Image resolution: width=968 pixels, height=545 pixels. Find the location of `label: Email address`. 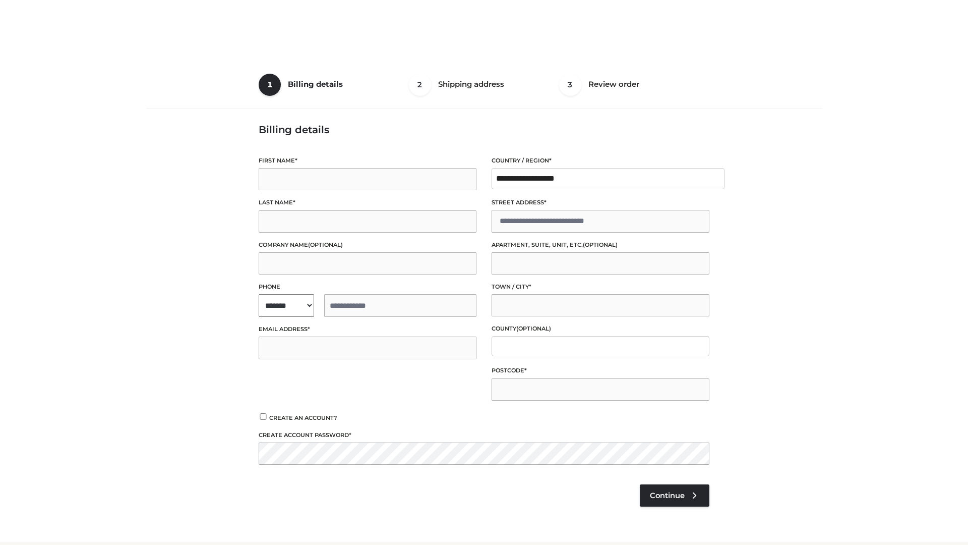

label: Email address is located at coordinates (368, 329).